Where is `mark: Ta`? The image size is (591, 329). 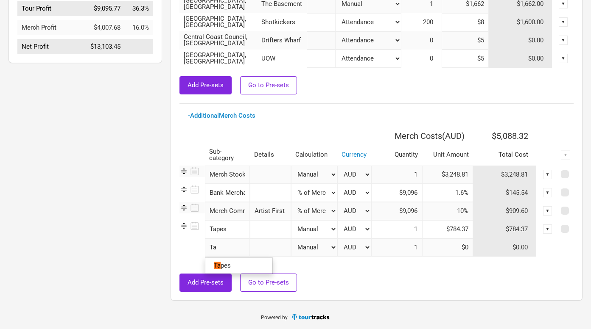
mark: Ta is located at coordinates (217, 266).